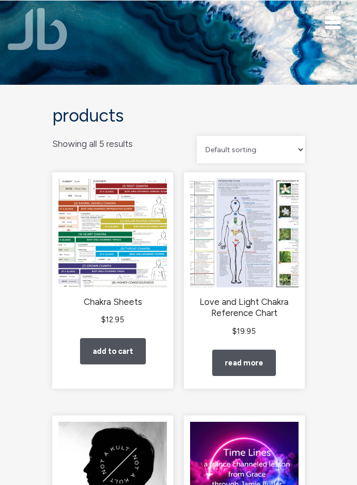 The width and height of the screenshot is (357, 485). Describe the element at coordinates (245, 308) in the screenshot. I see `h2: Love and Light Chakra Reference Chart` at that location.